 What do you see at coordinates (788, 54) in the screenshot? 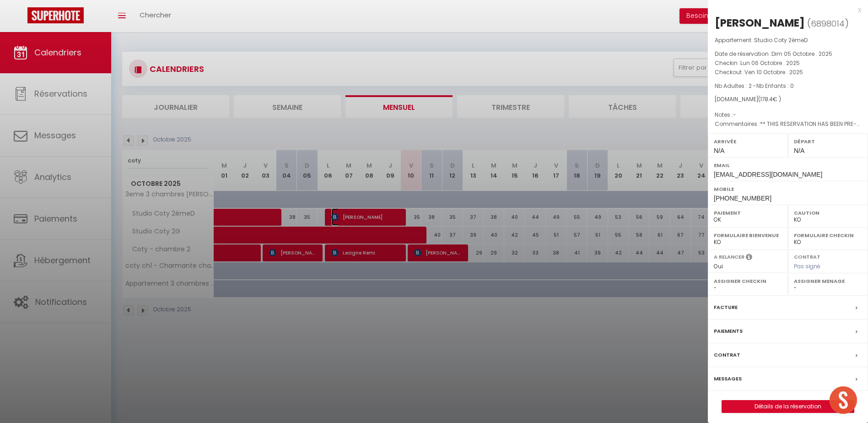
I see `p: Date de réservation :` at bounding box center [788, 54].